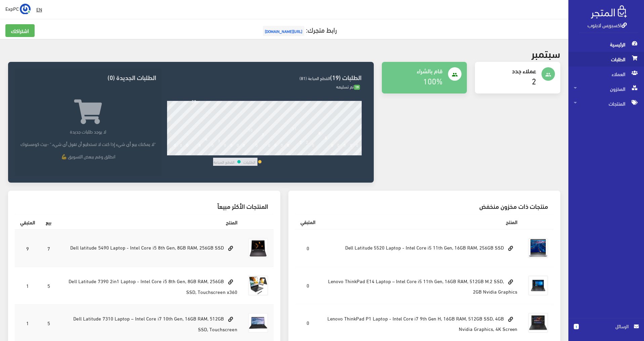 This screenshot has height=341, width=644. I want to click on span: القطع المباعة (81), so click(314, 78).